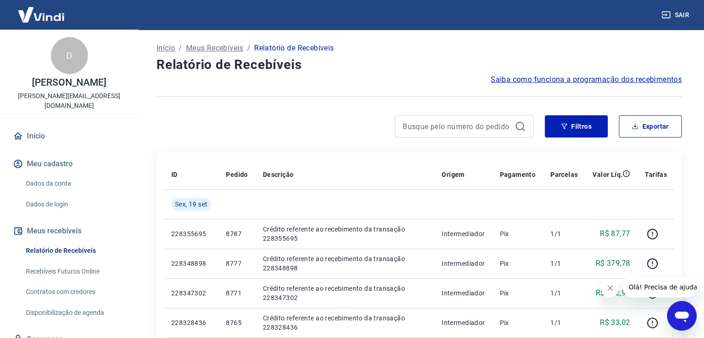 The width and height of the screenshot is (704, 338). I want to click on a: Relatório de Recebíveis, so click(74, 250).